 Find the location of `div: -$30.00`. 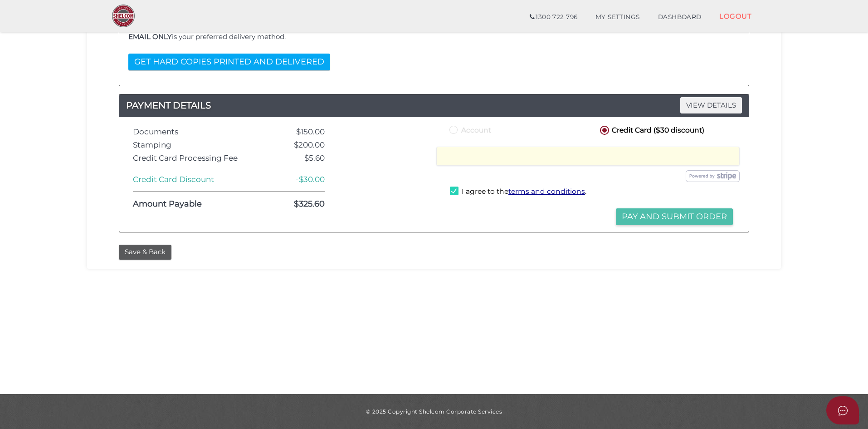

div: -$30.00 is located at coordinates (295, 179).